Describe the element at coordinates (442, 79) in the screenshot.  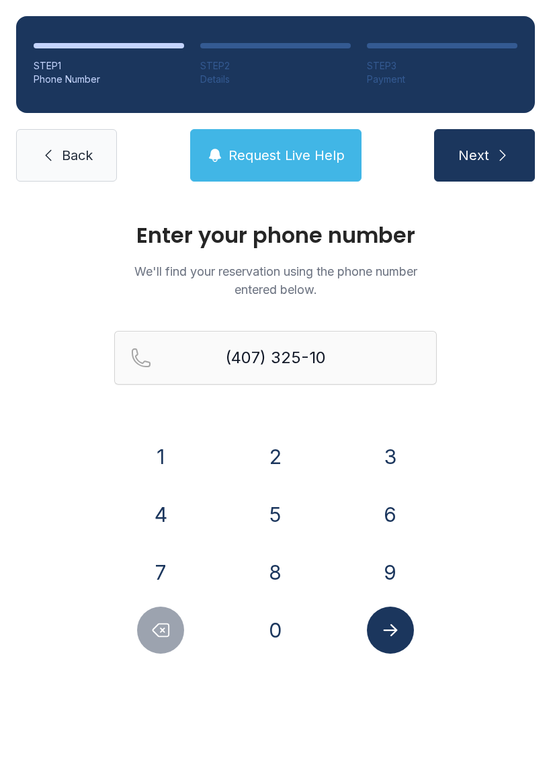
I see `div: Payment` at that location.